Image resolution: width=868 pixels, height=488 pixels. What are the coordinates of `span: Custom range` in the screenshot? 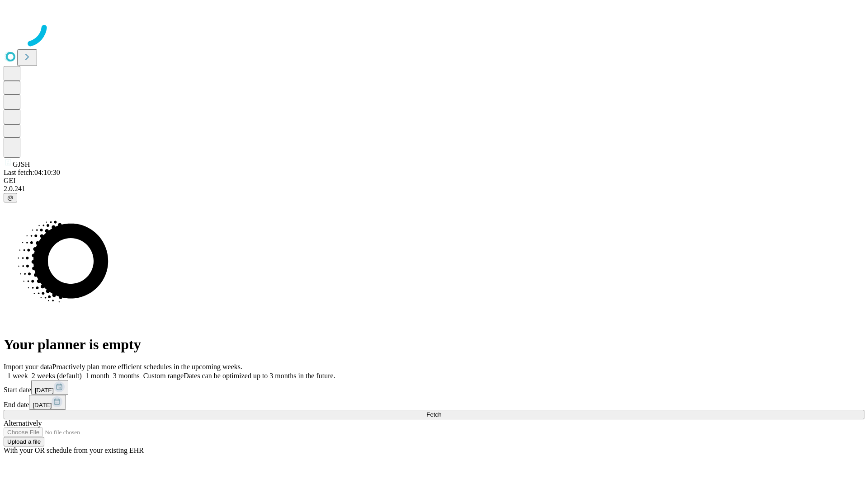 It's located at (164, 376).